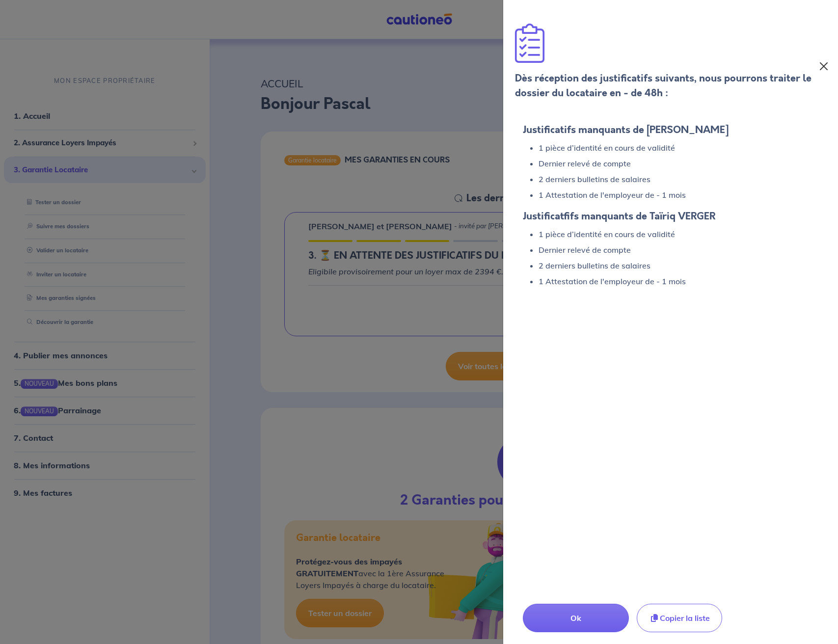 This screenshot has height=644, width=838. Describe the element at coordinates (671, 216) in the screenshot. I see `h5: Justificatfifs manquants de Taïriq VERGER` at that location.